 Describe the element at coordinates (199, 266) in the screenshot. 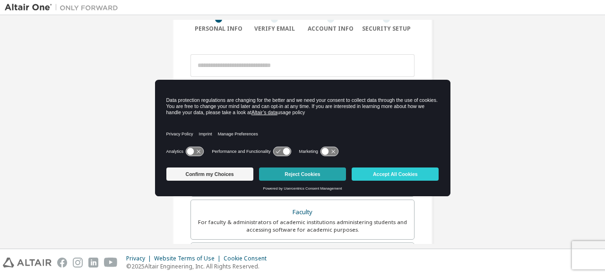

I see `p: © 2025 Altair Engineering, Inc. All Rights Reserved.` at that location.